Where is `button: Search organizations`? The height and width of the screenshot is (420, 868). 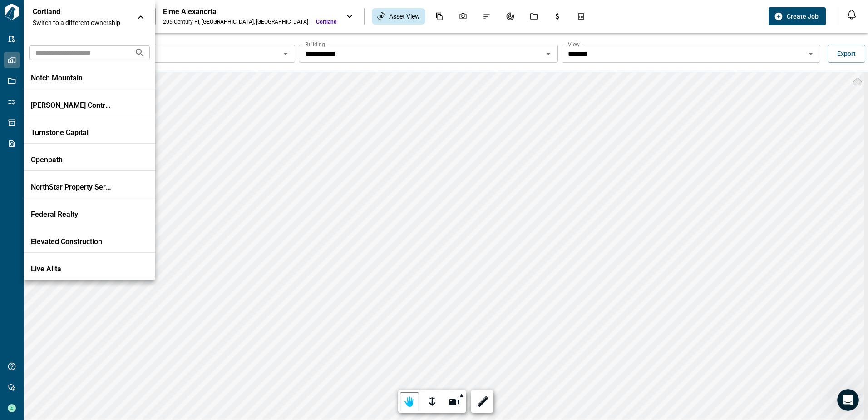
button: Search organizations is located at coordinates (140, 53).